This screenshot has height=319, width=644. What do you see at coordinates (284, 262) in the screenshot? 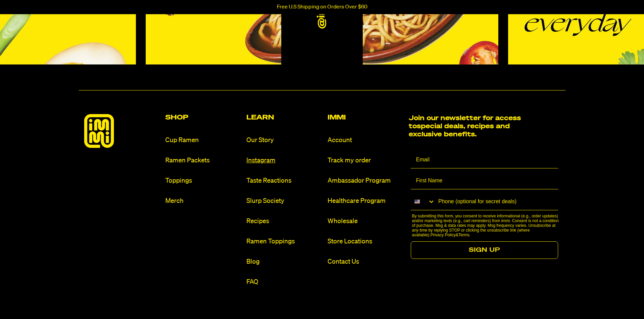
I see `a: Blog` at bounding box center [284, 262].